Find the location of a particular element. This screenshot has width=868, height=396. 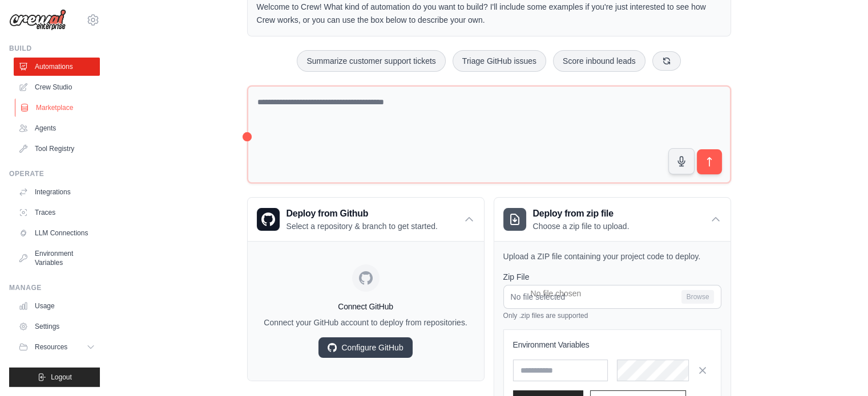

p: Only .zip files are supported is located at coordinates (612, 316).